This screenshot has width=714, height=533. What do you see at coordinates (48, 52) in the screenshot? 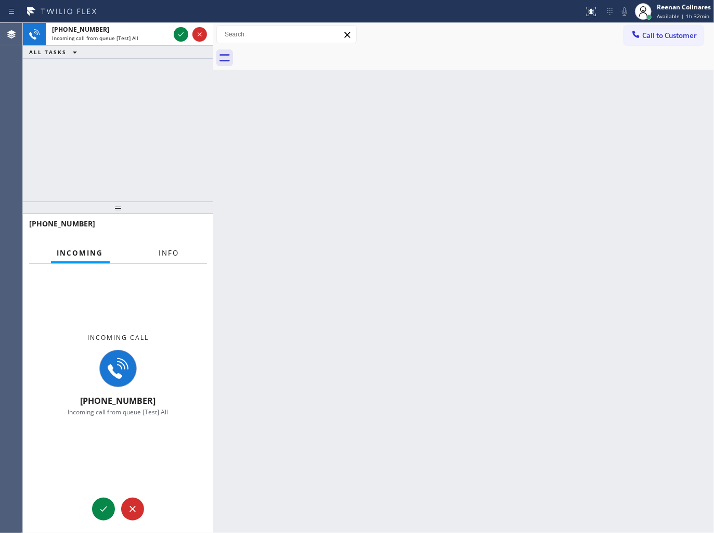
I see `span: ALL TASKS` at bounding box center [48, 52].